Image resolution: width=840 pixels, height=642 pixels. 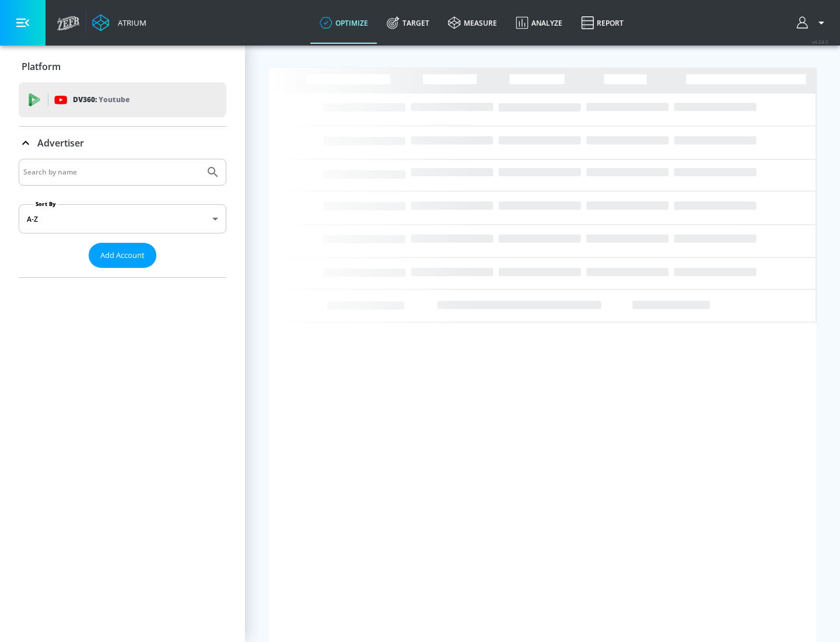 What do you see at coordinates (820, 42) in the screenshot?
I see `span: v 4.24.0` at bounding box center [820, 42].